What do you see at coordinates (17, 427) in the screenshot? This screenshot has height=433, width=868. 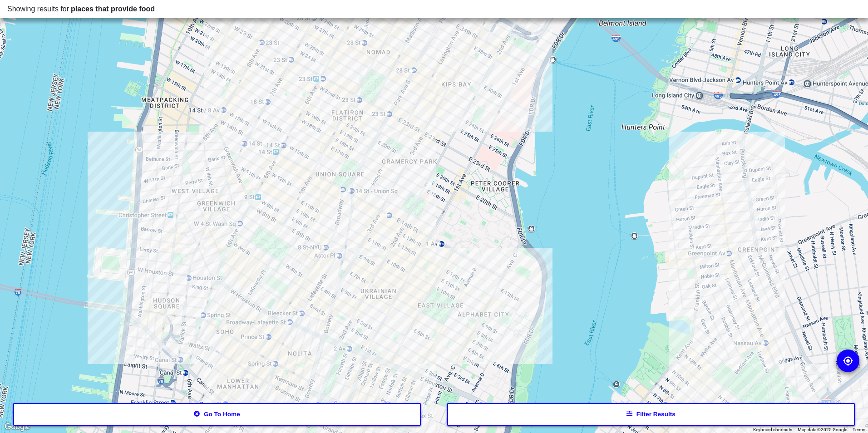 I see `img: Google` at bounding box center [17, 427].